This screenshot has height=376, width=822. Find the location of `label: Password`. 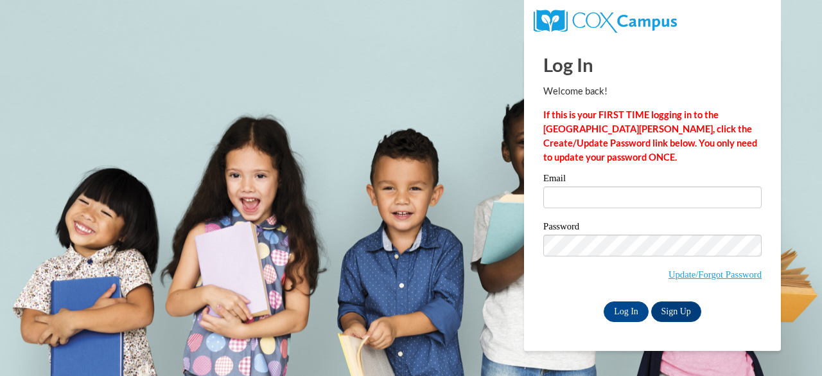

label: Password is located at coordinates (652, 228).